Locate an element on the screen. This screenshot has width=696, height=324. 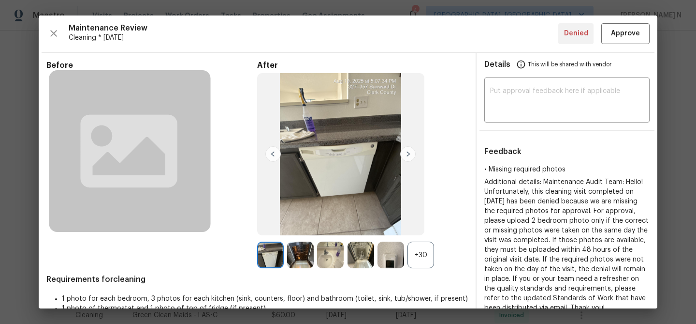
span: Approve is located at coordinates (626, 33).